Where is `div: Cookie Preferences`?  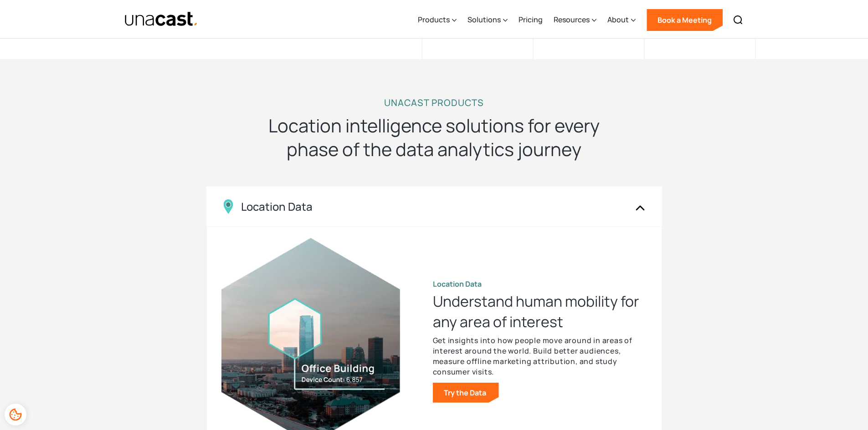 div: Cookie Preferences is located at coordinates (16, 415).